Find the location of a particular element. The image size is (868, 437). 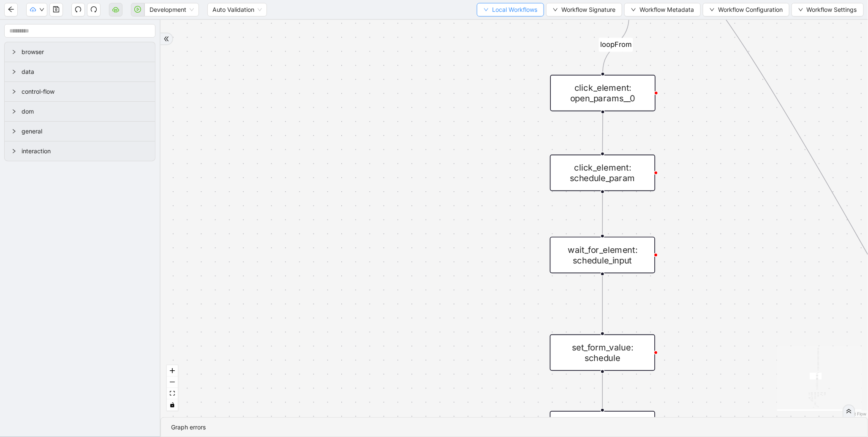

span: dom is located at coordinates (85, 111).